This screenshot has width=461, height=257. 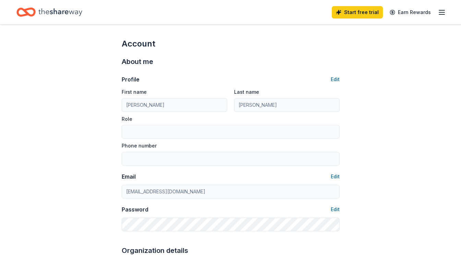 I want to click on div: Account, so click(x=231, y=44).